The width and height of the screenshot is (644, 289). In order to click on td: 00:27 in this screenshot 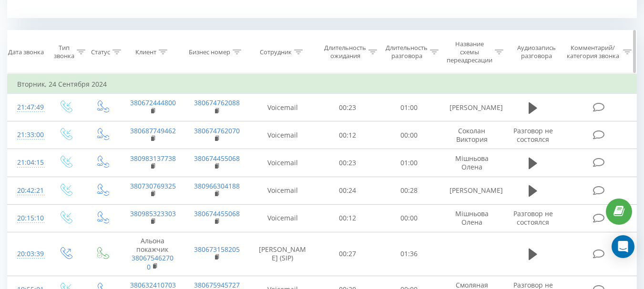, I will do `click(347, 253)`.